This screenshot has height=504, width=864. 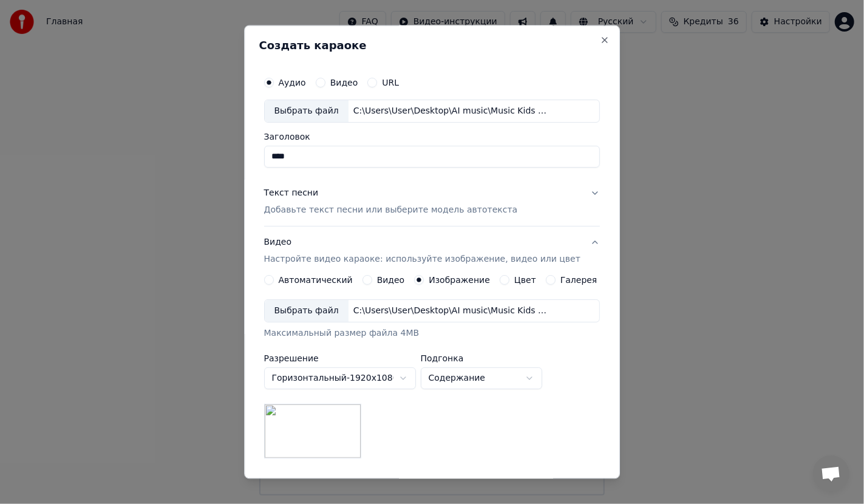 I want to click on button: ВидеоНастройте видео караоке: используйте изображение, видео или цвет, so click(x=432, y=251).